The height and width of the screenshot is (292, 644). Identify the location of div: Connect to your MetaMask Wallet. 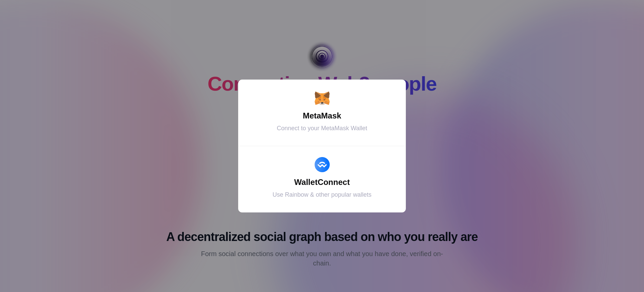
(322, 128).